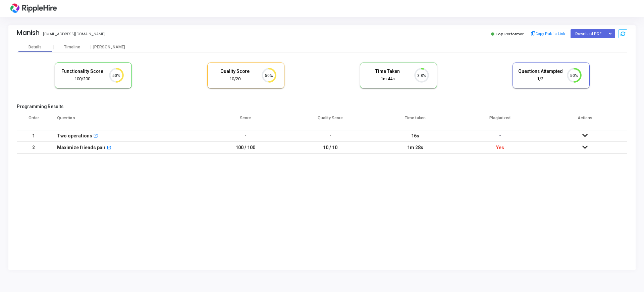 The width and height of the screenshot is (644, 292). Describe the element at coordinates (126, 121) in the screenshot. I see `th: Question` at that location.